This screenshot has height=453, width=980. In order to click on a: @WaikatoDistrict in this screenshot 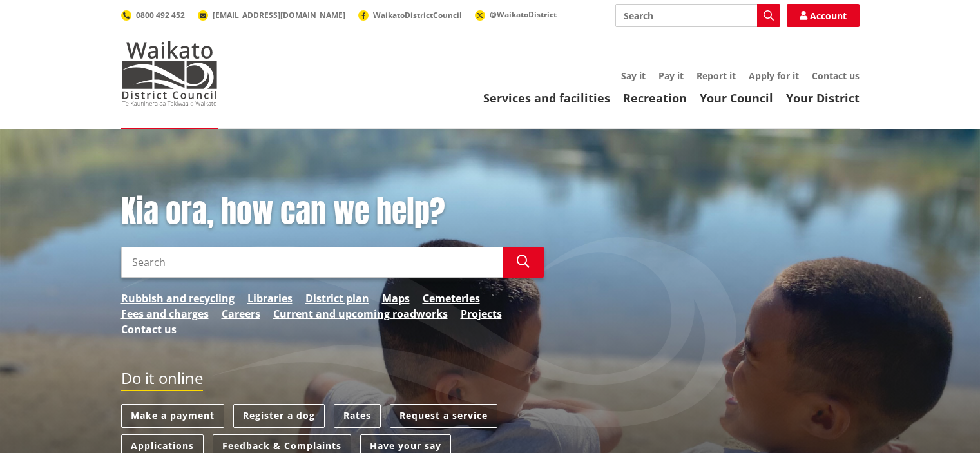, I will do `click(515, 14)`.